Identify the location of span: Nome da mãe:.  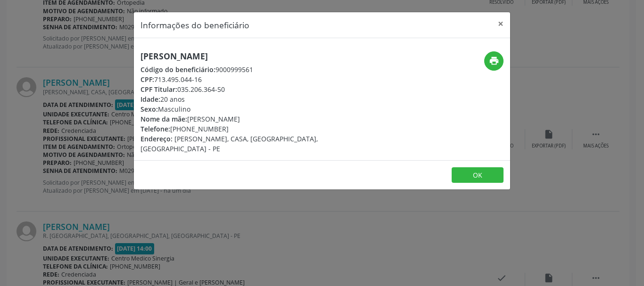
(163, 119).